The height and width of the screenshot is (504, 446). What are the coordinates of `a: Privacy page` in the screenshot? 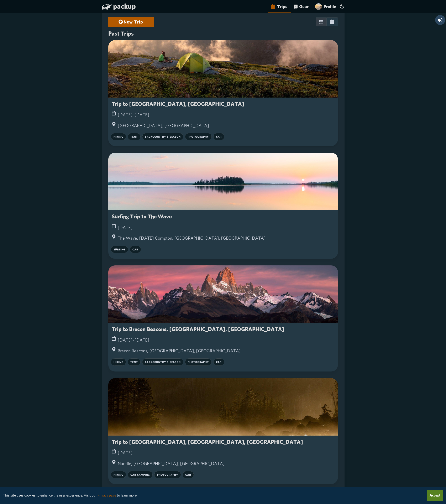 It's located at (107, 495).